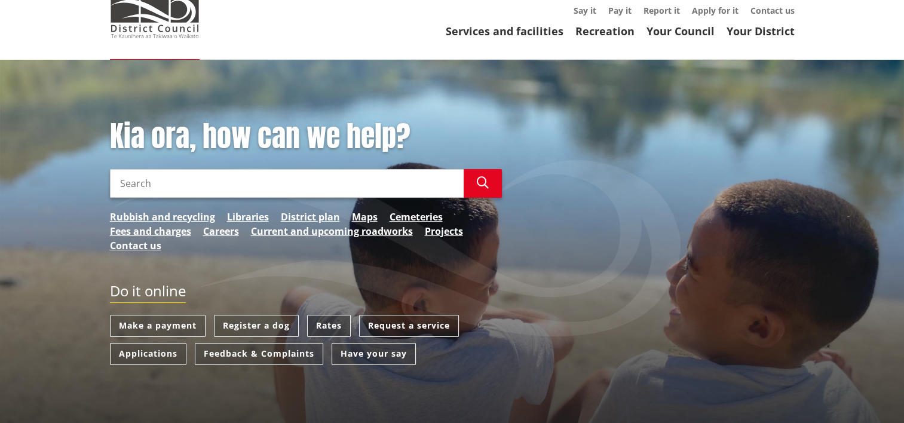  Describe the element at coordinates (504, 31) in the screenshot. I see `a: Services and facilities` at that location.